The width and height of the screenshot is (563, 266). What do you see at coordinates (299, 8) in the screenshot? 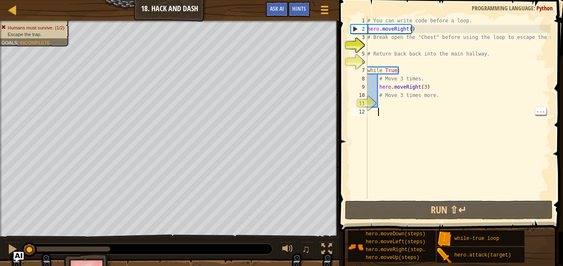
I see `span: Hints` at bounding box center [299, 8].